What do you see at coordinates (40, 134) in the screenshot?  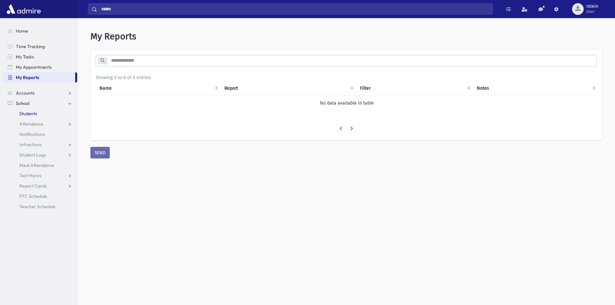 I see `a: Notifications` at bounding box center [40, 134].